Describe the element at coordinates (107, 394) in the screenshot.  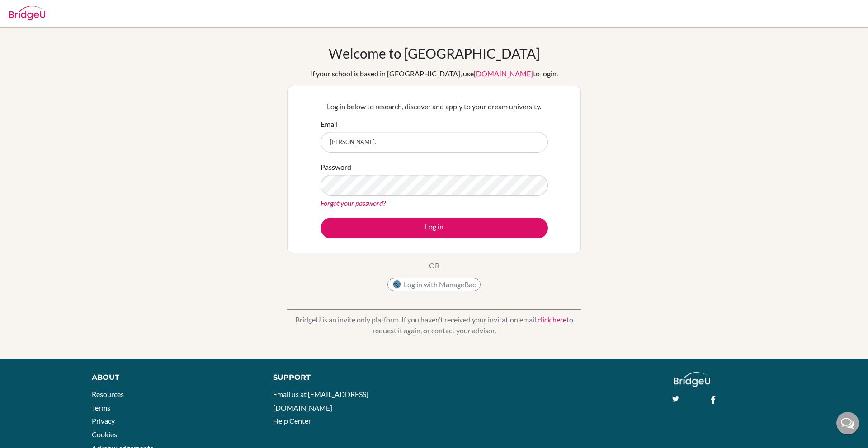
I see `a: Resources` at that location.